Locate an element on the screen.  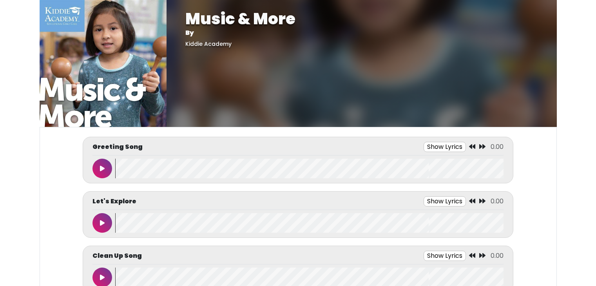
h5: Kiddie Academy is located at coordinates (362, 44).